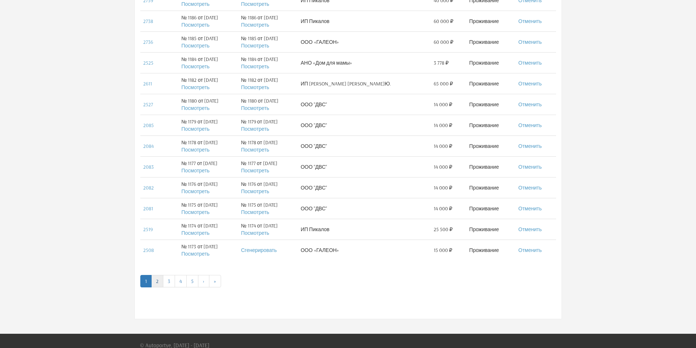 The image size is (696, 348). I want to click on span: 15 000 ₽, so click(443, 250).